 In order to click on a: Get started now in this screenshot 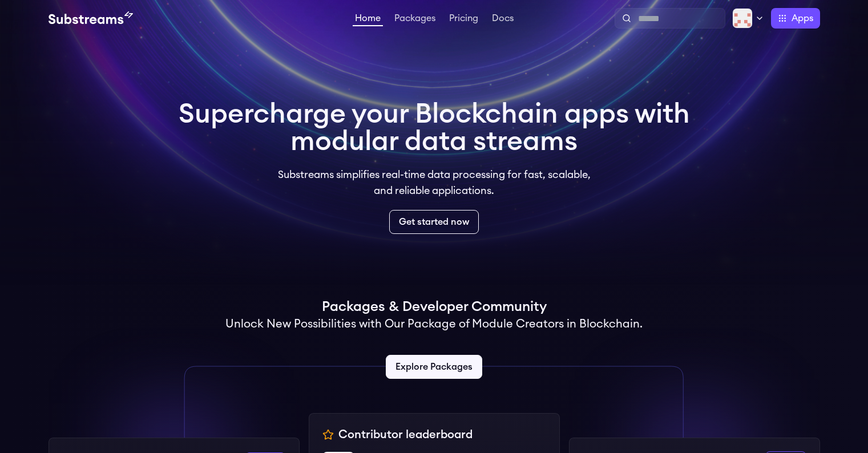, I will do `click(434, 222)`.